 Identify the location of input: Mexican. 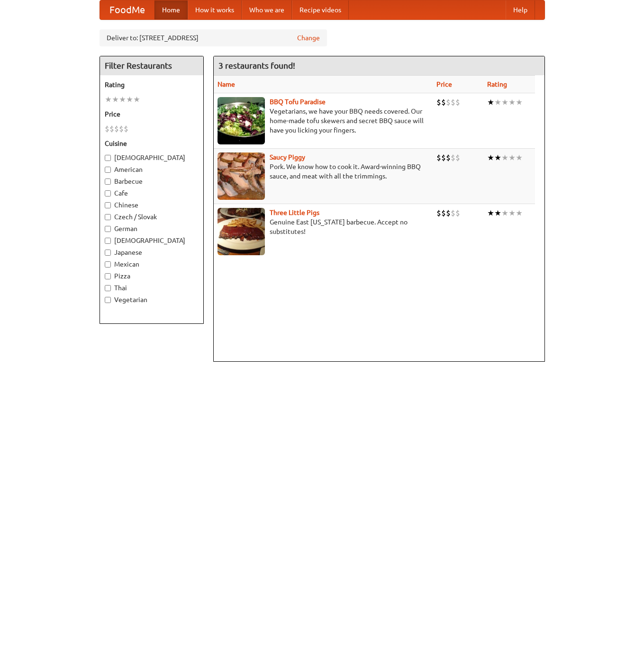
(107, 264).